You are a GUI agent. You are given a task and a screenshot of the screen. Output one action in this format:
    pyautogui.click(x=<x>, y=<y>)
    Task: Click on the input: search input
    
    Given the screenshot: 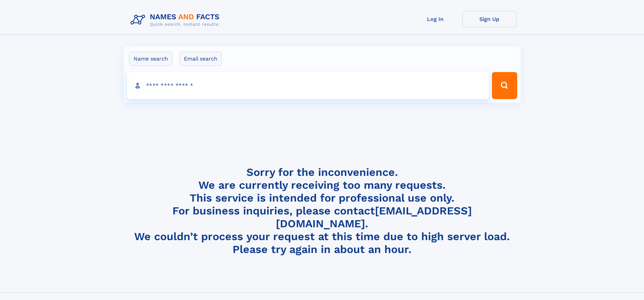 What is the action you would take?
    pyautogui.click(x=308, y=85)
    